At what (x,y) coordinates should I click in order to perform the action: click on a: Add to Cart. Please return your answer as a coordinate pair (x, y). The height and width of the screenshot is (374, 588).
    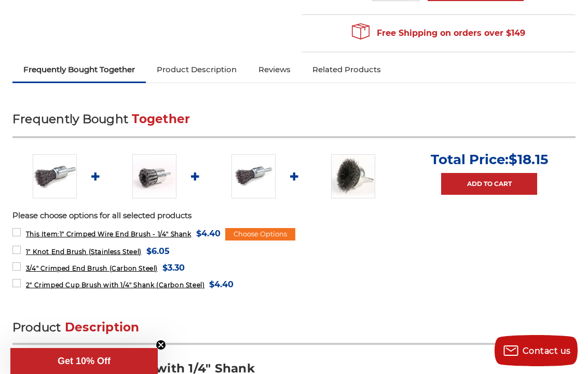
    Looking at the image, I should click on (488, 184).